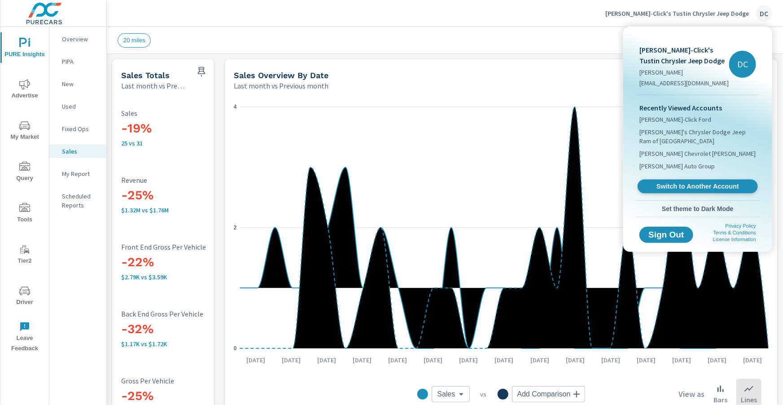 This screenshot has height=405, width=783. Describe the element at coordinates (698, 108) in the screenshot. I see `p: Recently Viewed Accounts` at that location.